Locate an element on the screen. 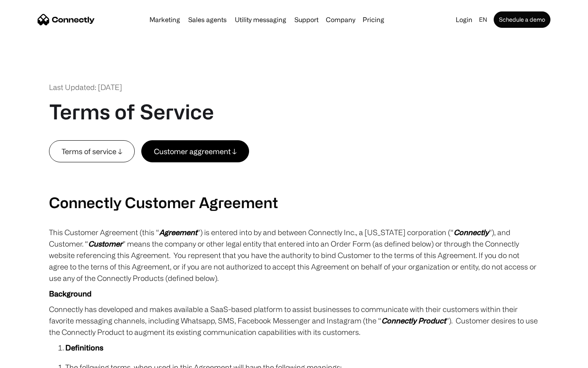 The width and height of the screenshot is (588, 368). aside: Language selected: English is located at coordinates (28, 359).